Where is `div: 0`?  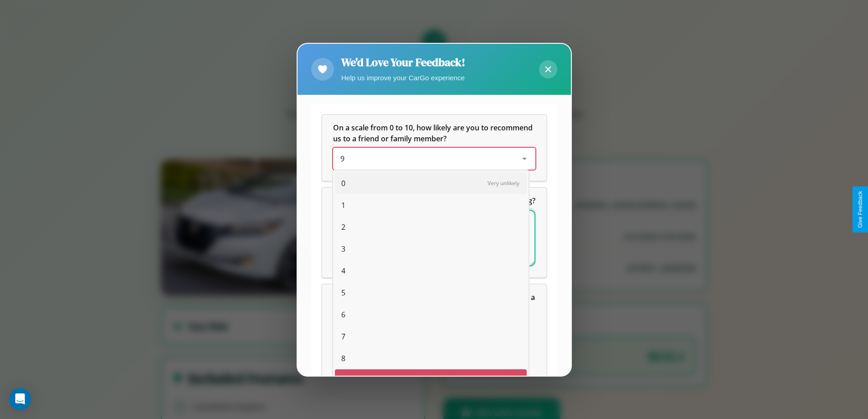
div: 0 is located at coordinates (431, 184).